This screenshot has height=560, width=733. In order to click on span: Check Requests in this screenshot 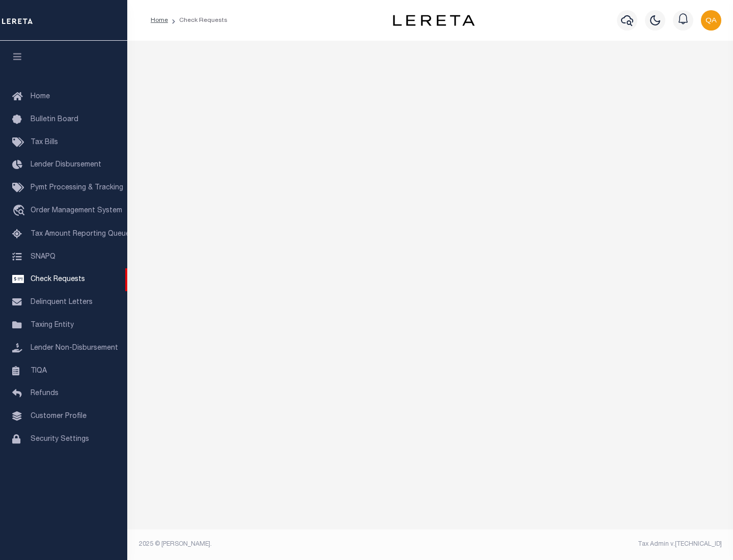, I will do `click(58, 280)`.